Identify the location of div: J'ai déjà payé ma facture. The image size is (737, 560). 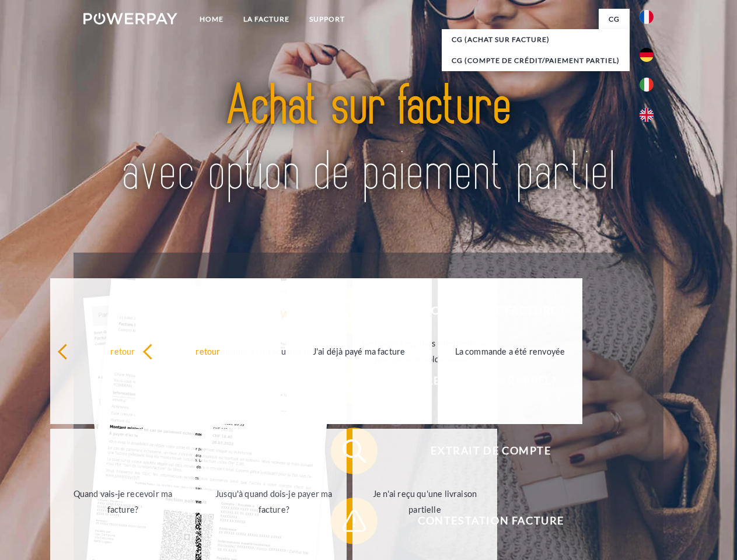
(359, 350).